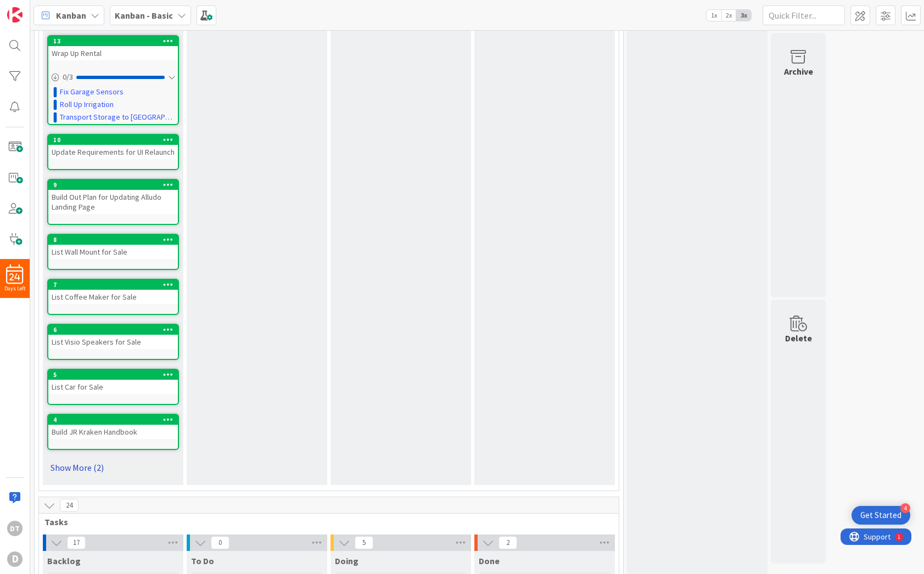  What do you see at coordinates (71, 15) in the screenshot?
I see `span: Kanban` at bounding box center [71, 15].